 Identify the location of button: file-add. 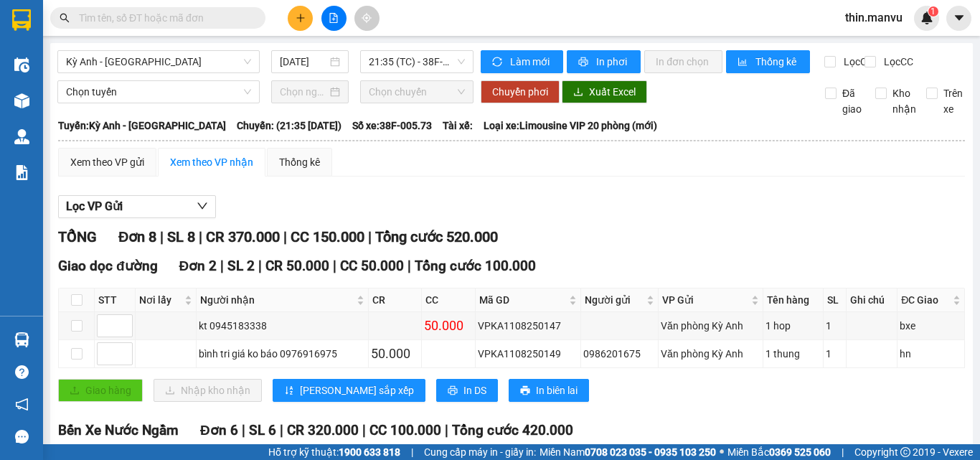
(334, 18).